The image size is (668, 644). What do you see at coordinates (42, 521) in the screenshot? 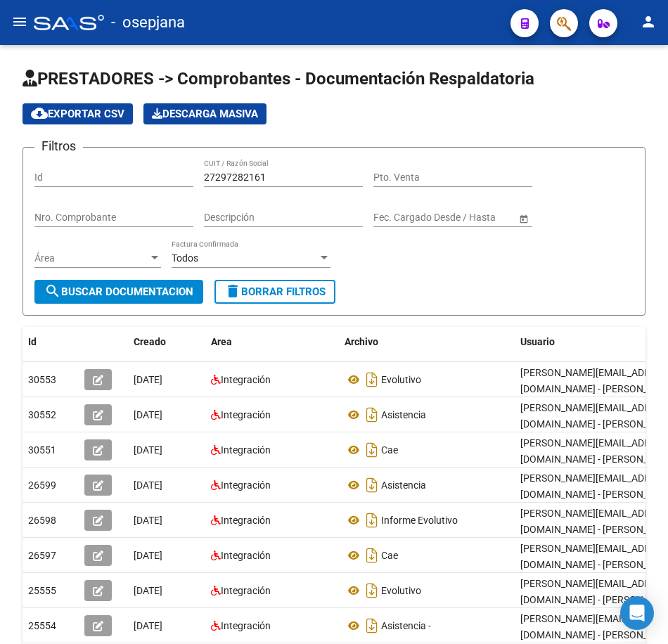
I see `span: 26598` at bounding box center [42, 521].